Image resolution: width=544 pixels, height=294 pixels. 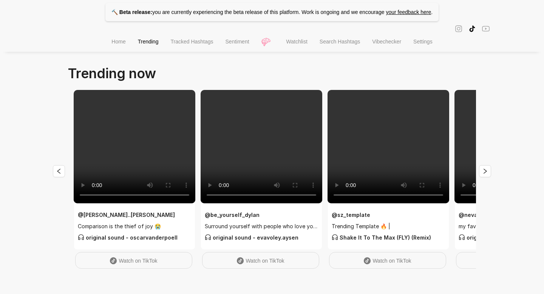 What do you see at coordinates (59, 171) in the screenshot?
I see `span: left` at bounding box center [59, 171].